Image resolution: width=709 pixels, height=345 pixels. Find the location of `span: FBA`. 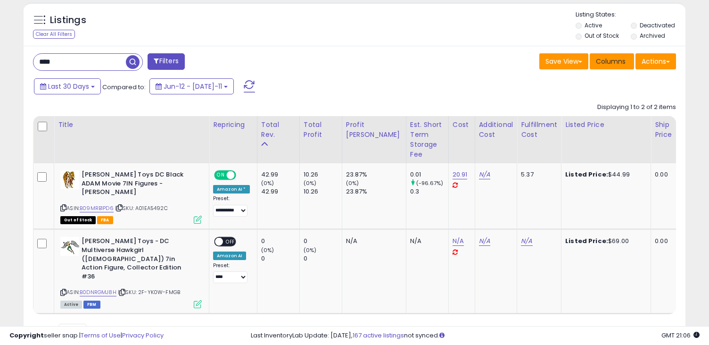

span: FBA is located at coordinates (105, 220).